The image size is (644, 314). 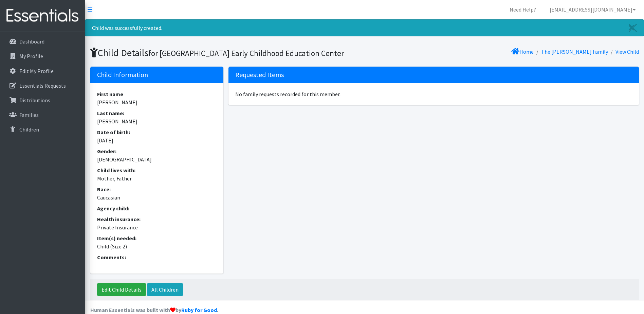 What do you see at coordinates (42, 86) in the screenshot?
I see `p: Essentials Requests` at bounding box center [42, 86].